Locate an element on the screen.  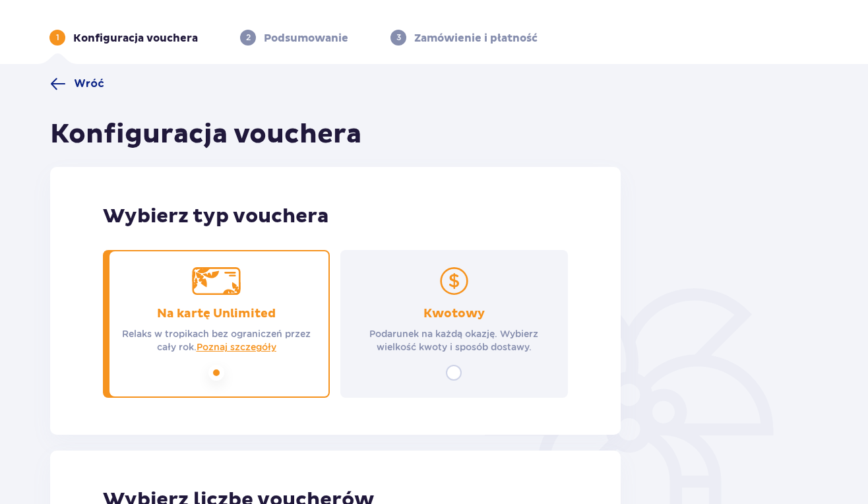
p: Podsumowanie is located at coordinates (306, 38).